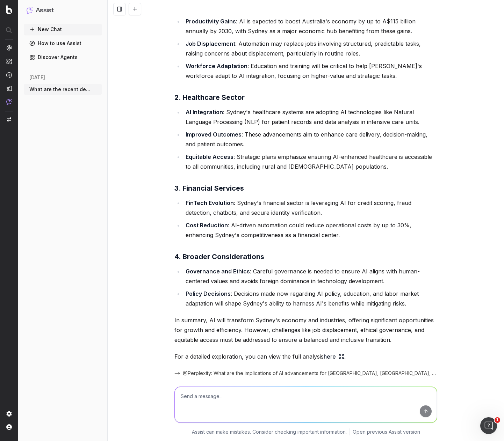  What do you see at coordinates (305, 357) in the screenshot?
I see `p: For a detailed exploration, you can view the full analysis .` at bounding box center [305, 357].